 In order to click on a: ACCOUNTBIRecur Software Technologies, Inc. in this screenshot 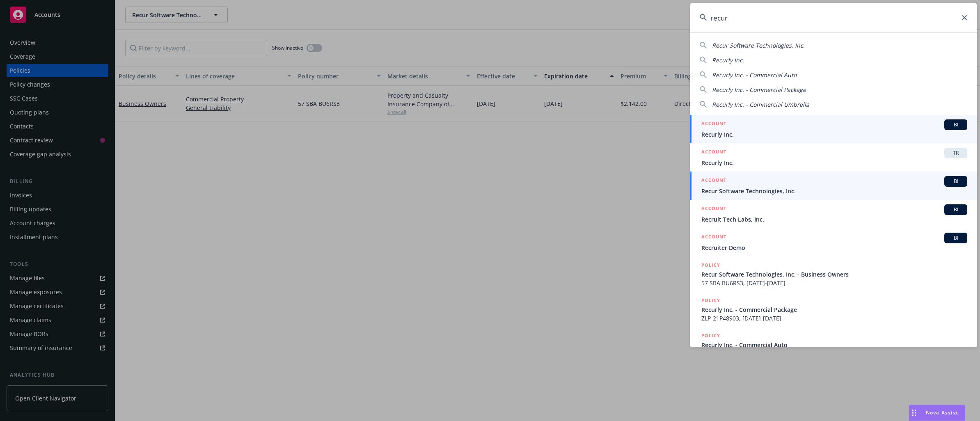, I will do `click(834, 186)`.